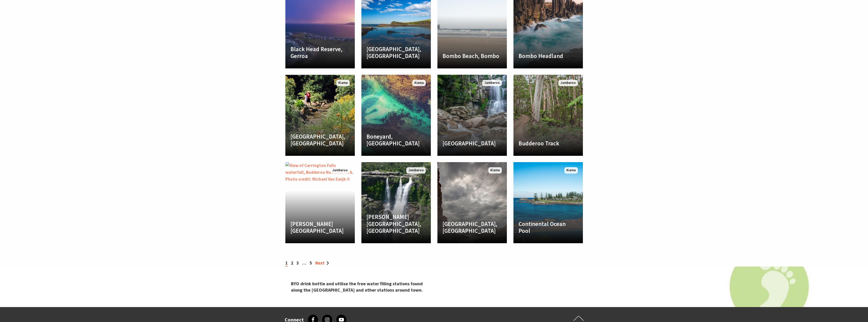 The image size is (868, 322). I want to click on a: Continental Ocean Pool Kiama, so click(548, 203).